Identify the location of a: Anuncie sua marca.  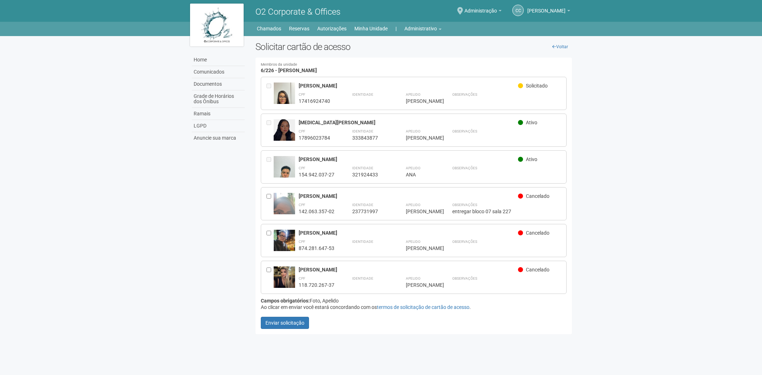
(218, 138).